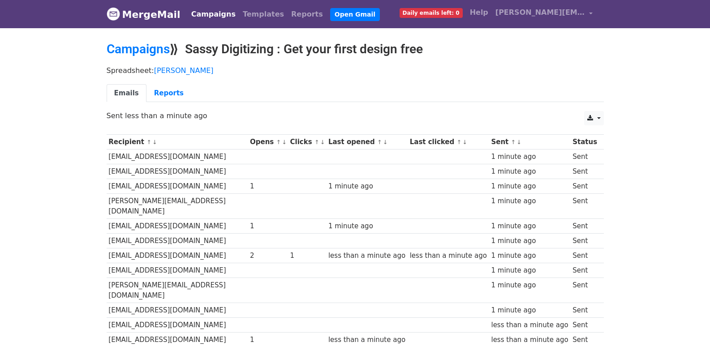  I want to click on a: Templates, so click(263, 14).